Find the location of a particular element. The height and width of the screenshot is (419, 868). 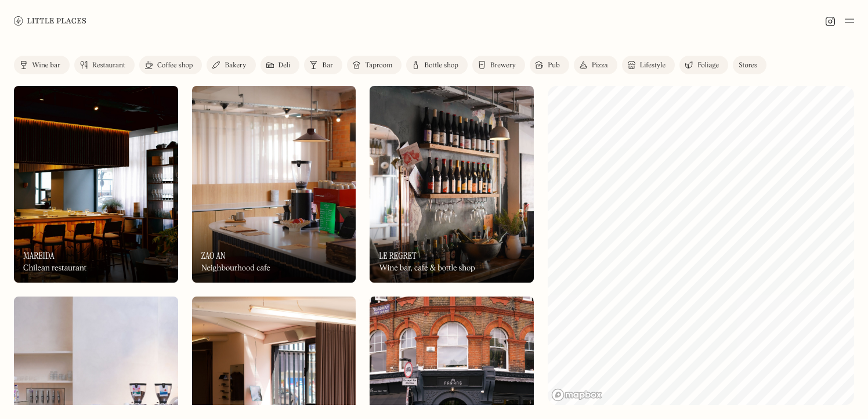

img: Le Regret is located at coordinates (451, 184).